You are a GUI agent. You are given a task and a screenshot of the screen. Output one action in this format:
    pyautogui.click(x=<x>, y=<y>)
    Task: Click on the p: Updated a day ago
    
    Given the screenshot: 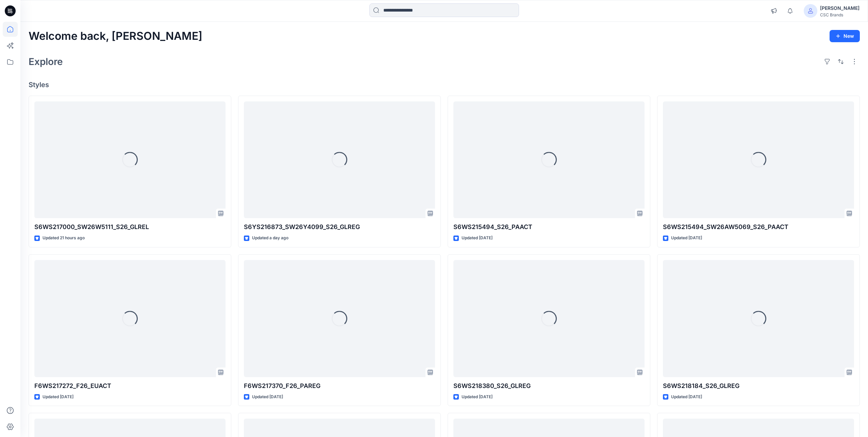 What is the action you would take?
    pyautogui.click(x=270, y=238)
    